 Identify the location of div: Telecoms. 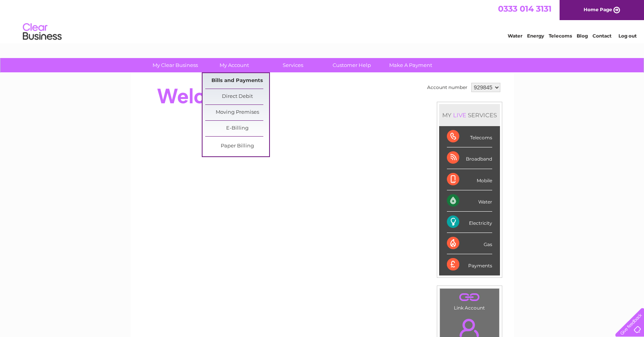
(469, 137).